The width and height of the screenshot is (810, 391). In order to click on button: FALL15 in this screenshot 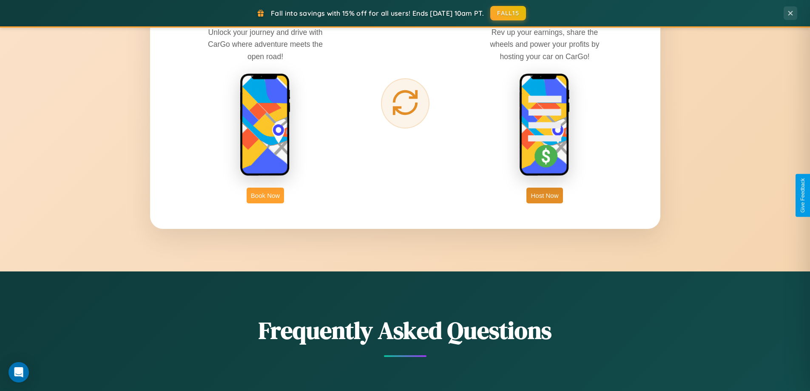, I will do `click(508, 13)`.